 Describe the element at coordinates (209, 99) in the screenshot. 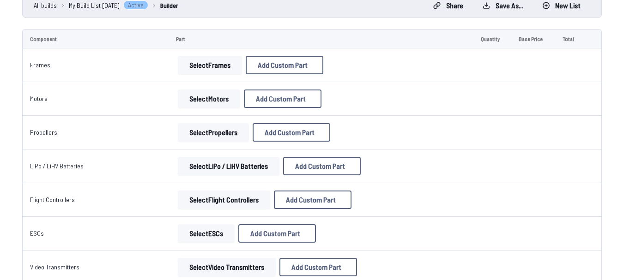

I see `button: SelectMotors` at that location.